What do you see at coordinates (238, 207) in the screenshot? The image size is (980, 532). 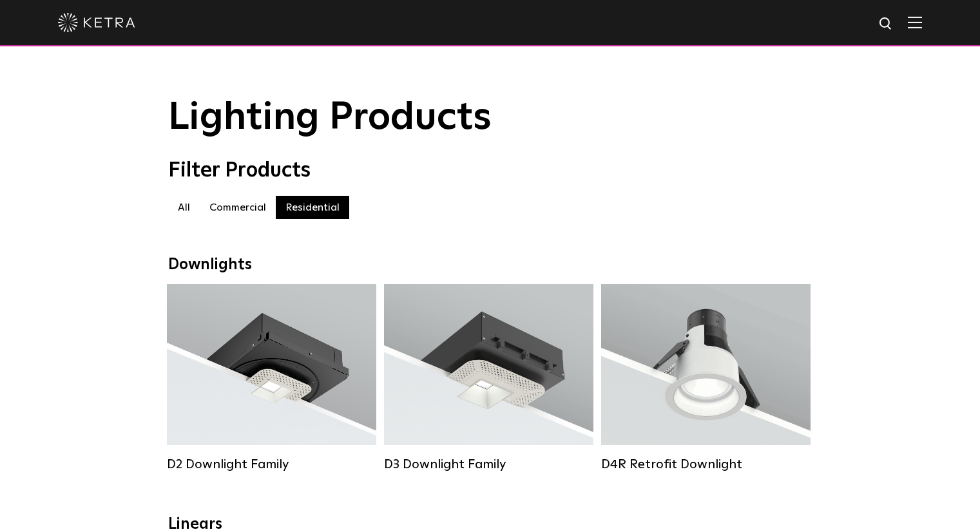 I see `label: Commercial` at bounding box center [238, 207].